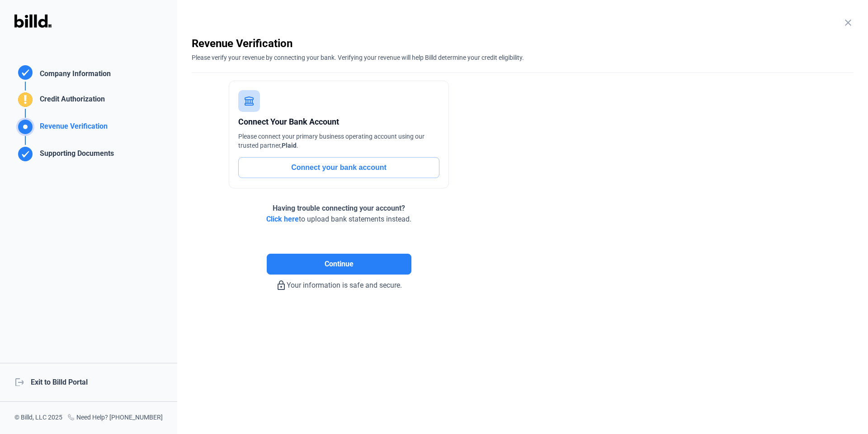 The width and height of the screenshot is (868, 434). Describe the element at coordinates (339, 167) in the screenshot. I see `button: Connect your bank account` at that location.